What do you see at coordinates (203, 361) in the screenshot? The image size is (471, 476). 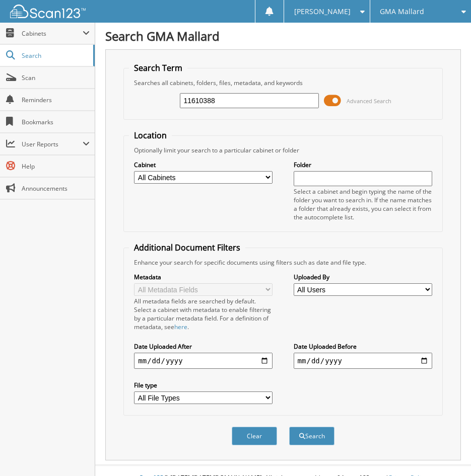 I see `input: start` at bounding box center [203, 361].